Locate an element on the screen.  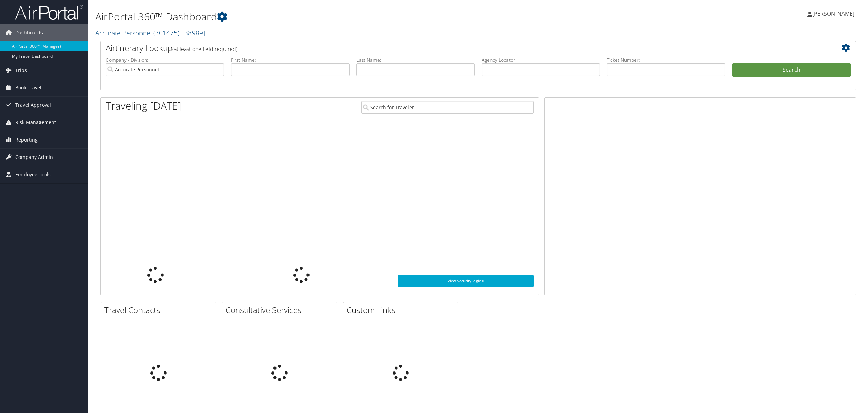
input: Search for Traveler is located at coordinates (447, 107).